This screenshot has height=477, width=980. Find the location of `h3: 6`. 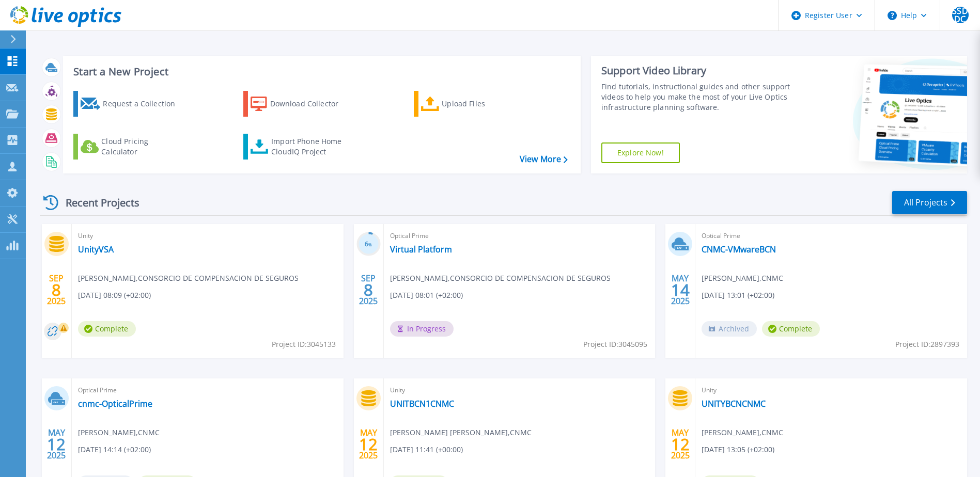

h3: 6 is located at coordinates (368, 244).